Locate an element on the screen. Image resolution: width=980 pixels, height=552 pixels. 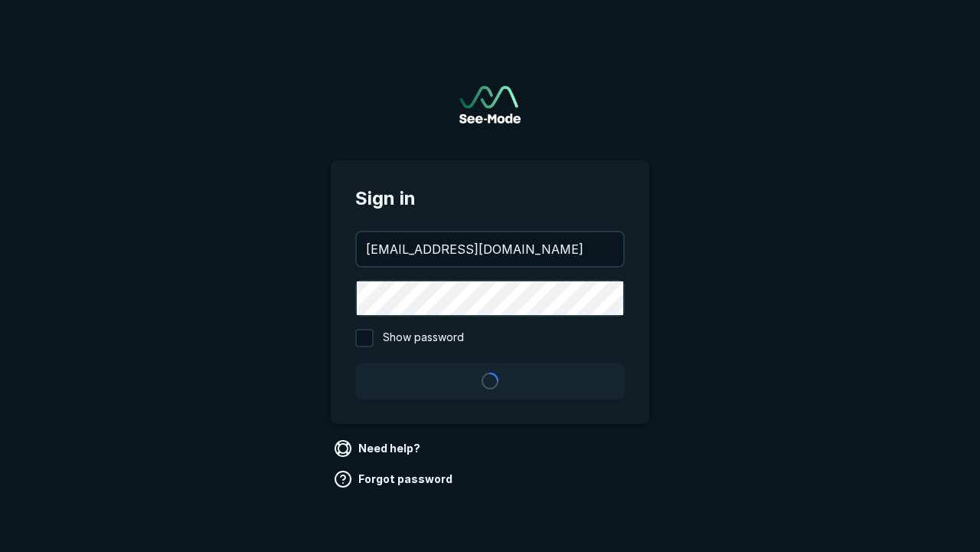
a: Need help? is located at coordinates (378, 448).